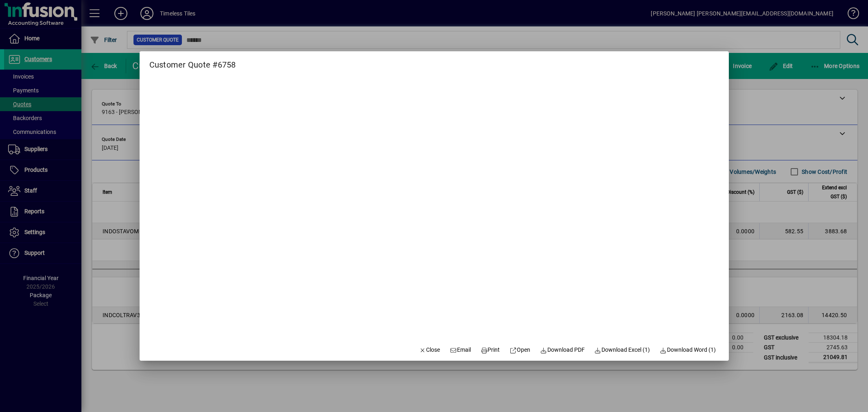 The image size is (868, 412). Describe the element at coordinates (520, 350) in the screenshot. I see `a: Open` at that location.